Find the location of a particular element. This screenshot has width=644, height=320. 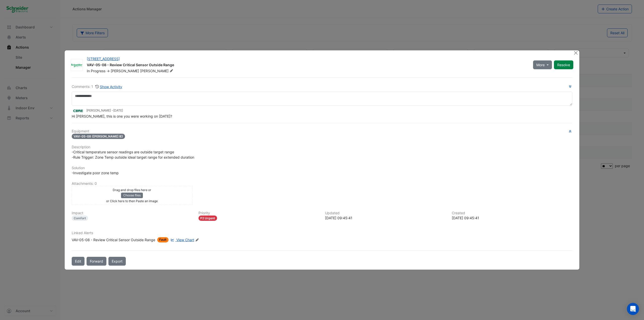

span: In Progress is located at coordinates (96, 71).